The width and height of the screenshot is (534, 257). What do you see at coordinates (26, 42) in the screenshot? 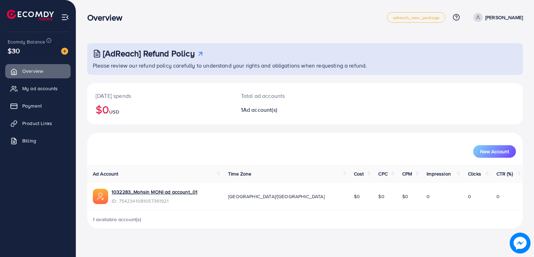
I see `span: Ecomdy Balance` at bounding box center [26, 42].